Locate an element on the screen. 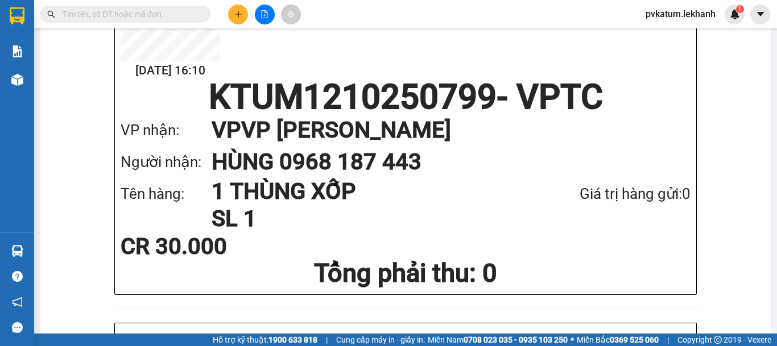 The width and height of the screenshot is (777, 346). h1: KTUM1210250799 - VPTC is located at coordinates (405, 97).